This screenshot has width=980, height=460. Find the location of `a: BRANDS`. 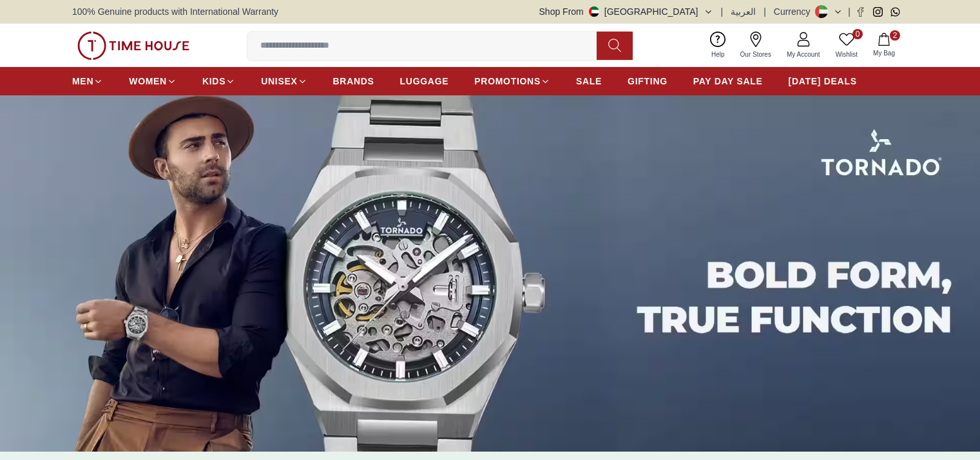

a: BRANDS is located at coordinates (354, 81).